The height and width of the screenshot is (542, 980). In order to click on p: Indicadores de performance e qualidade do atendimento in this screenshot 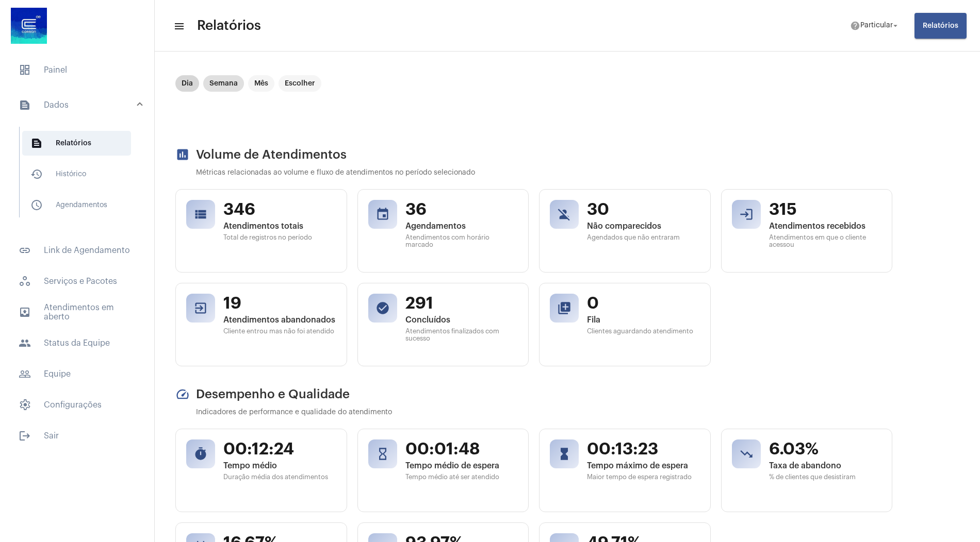, I will do `click(544, 413)`.